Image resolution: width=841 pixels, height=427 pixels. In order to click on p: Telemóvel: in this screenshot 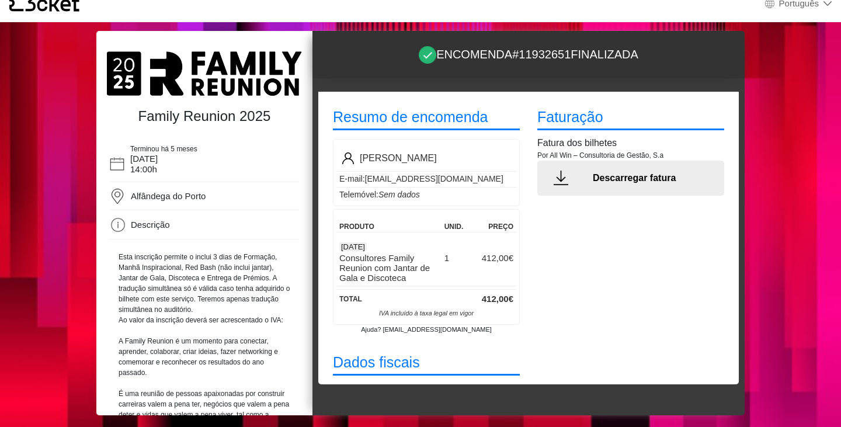, I will do `click(426, 195)`.